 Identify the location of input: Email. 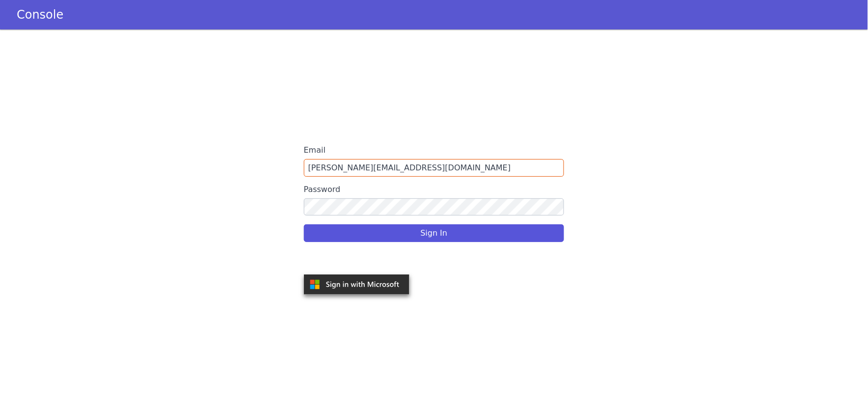
(434, 168).